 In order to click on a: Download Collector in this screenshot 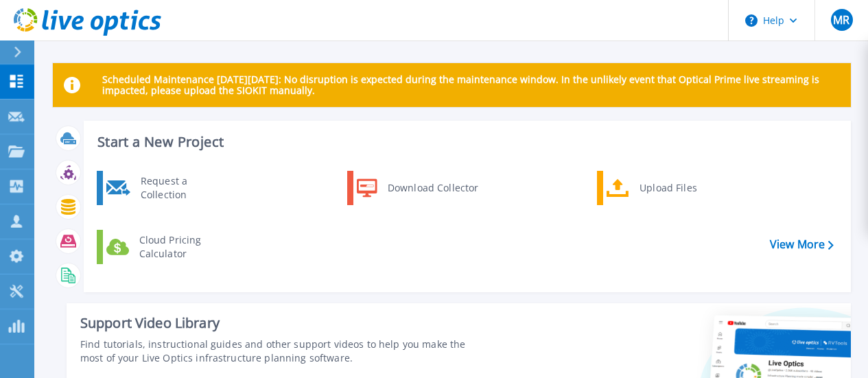, I will do `click(417, 188)`.